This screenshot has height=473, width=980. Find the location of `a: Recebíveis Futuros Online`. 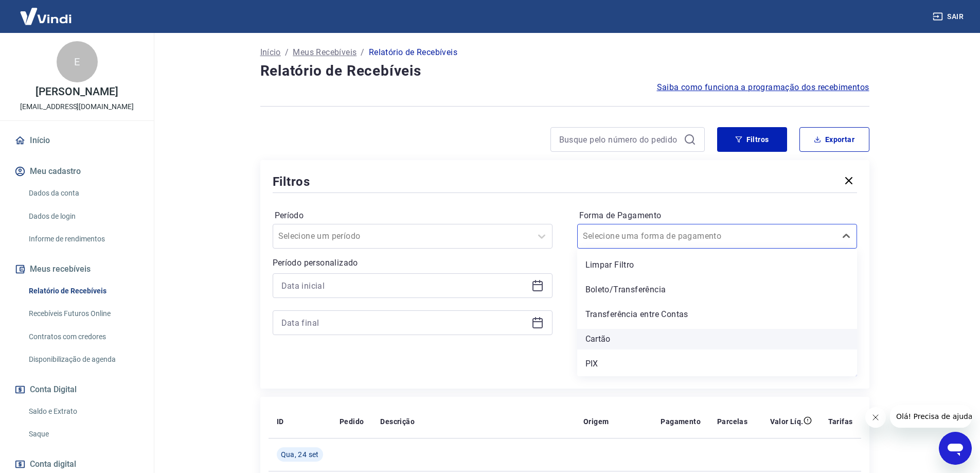

a: Recebíveis Futuros Online is located at coordinates (83, 314).